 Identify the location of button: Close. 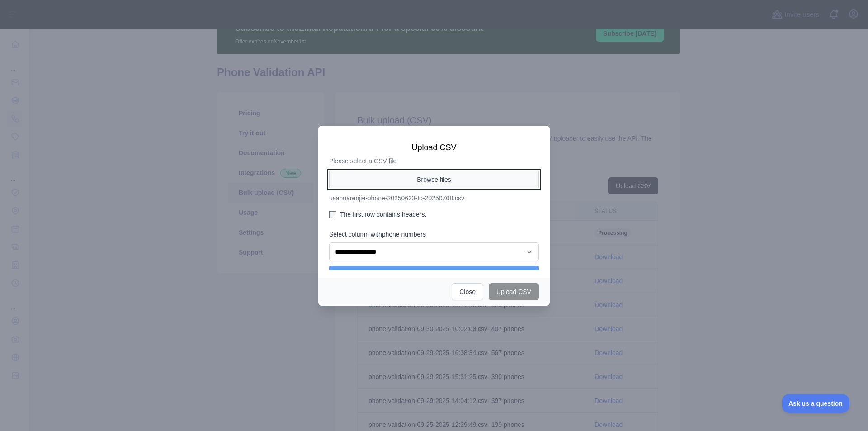
(467, 292).